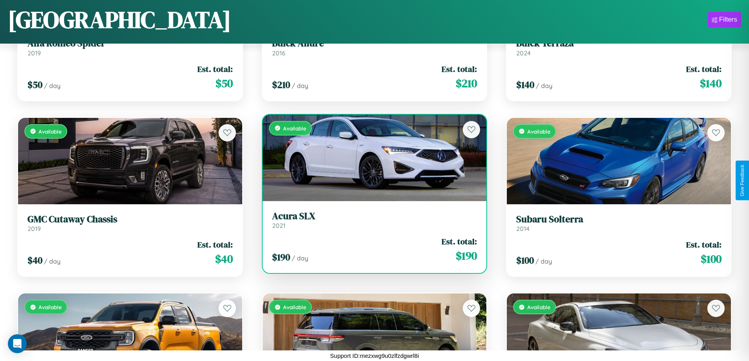  Describe the element at coordinates (375, 43) in the screenshot. I see `h3: Buick Allure` at that location.